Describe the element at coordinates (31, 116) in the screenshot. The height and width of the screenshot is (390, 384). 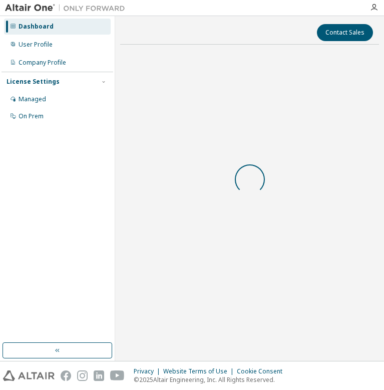
I see `div: On Prem` at that location.